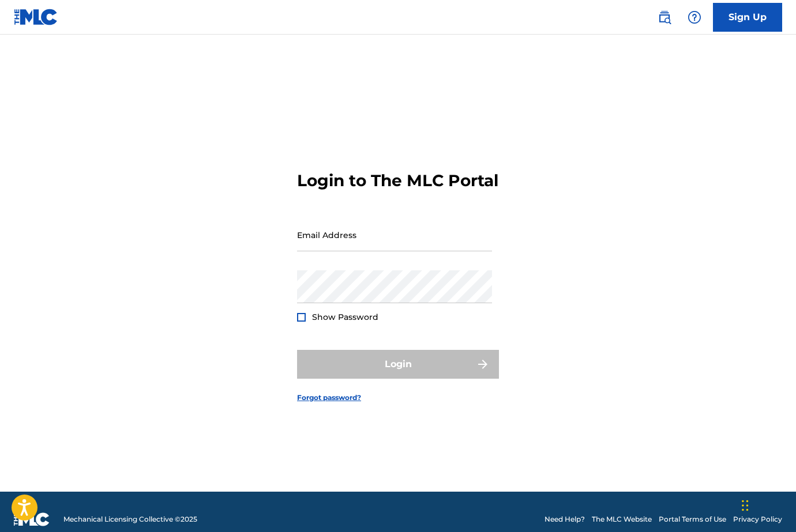 The image size is (796, 532). Describe the element at coordinates (329, 398) in the screenshot. I see `a: Forgot password?` at that location.